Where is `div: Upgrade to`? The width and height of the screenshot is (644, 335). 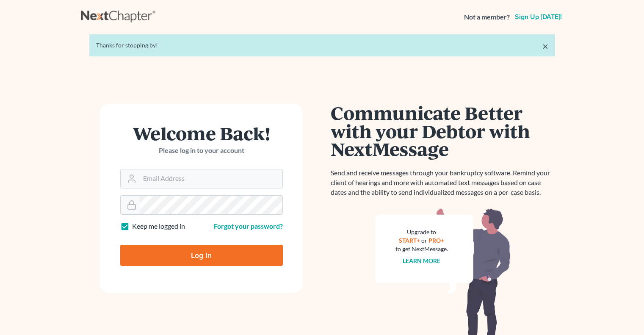 div: Upgrade to is located at coordinates (422, 232).